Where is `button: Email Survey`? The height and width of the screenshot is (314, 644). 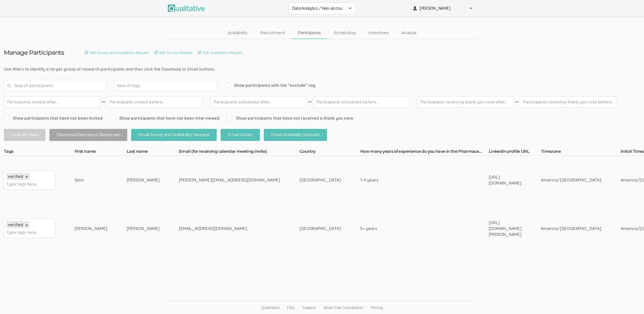 button: Email Survey is located at coordinates (240, 135).